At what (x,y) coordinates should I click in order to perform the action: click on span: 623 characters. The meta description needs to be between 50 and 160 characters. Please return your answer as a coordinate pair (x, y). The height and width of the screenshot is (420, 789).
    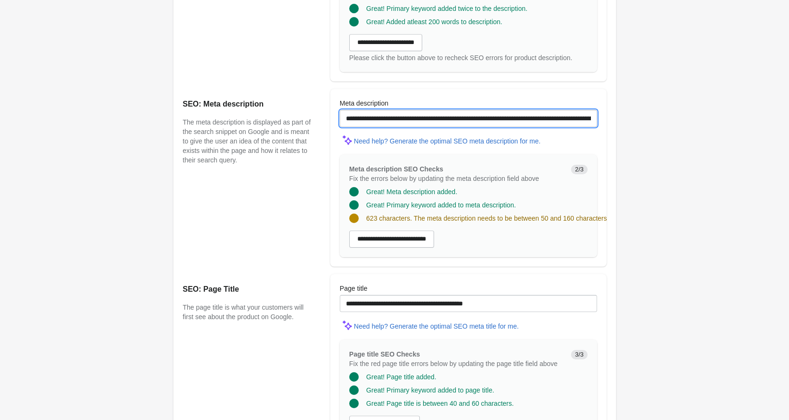
    Looking at the image, I should click on (486, 218).